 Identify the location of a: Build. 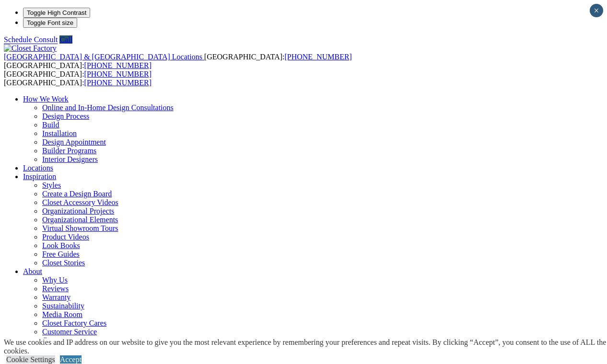
(51, 125).